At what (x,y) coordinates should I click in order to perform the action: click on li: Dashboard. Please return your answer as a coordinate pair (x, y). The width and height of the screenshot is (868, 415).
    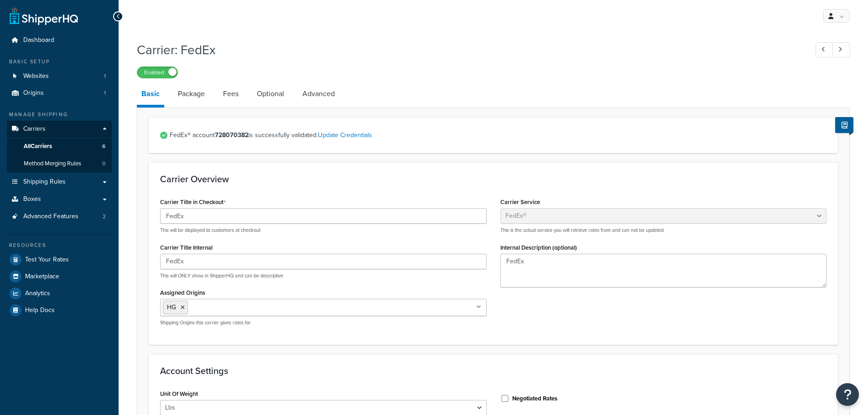
    Looking at the image, I should click on (59, 40).